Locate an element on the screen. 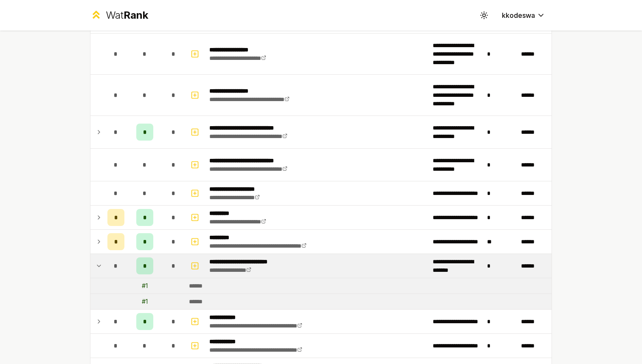 The height and width of the screenshot is (364, 642). div: Wat is located at coordinates (127, 16).